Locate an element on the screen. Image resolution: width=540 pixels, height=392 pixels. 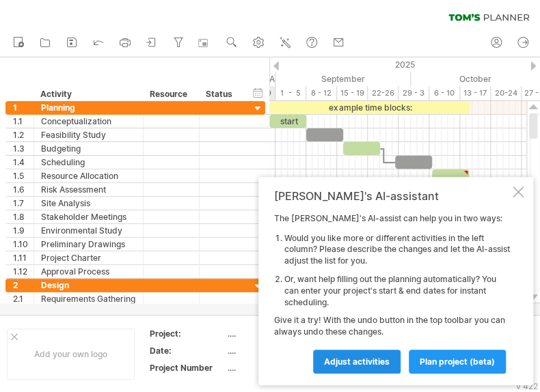
div: Risk Assessment is located at coordinates (88, 189).